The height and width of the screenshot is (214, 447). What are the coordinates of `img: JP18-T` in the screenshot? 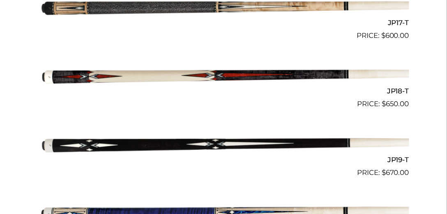 It's located at (223, 75).